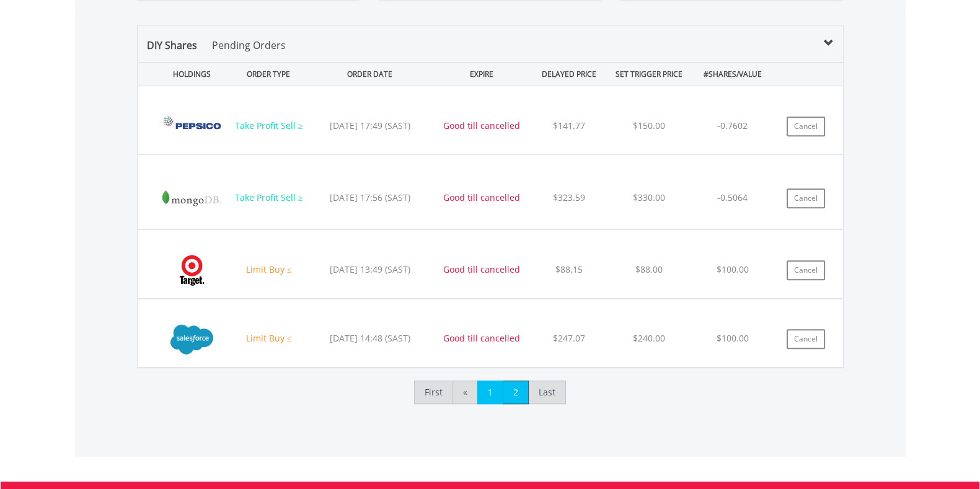  What do you see at coordinates (433, 393) in the screenshot?
I see `a: First` at bounding box center [433, 393].